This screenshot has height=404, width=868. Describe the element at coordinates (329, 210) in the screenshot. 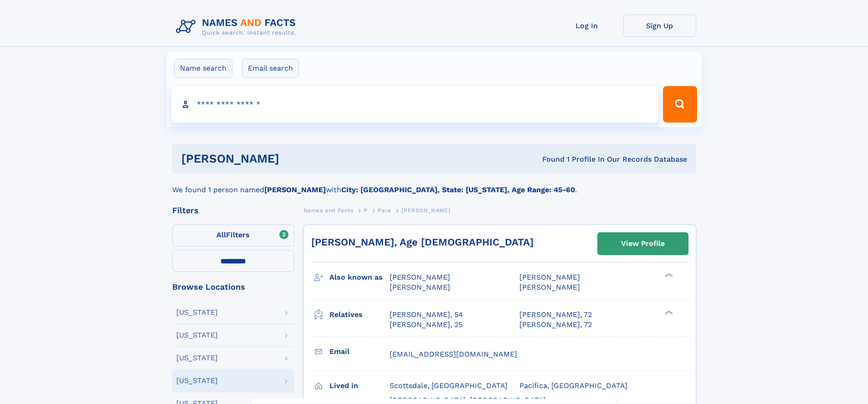

I see `a: Names and Facts` at that location.